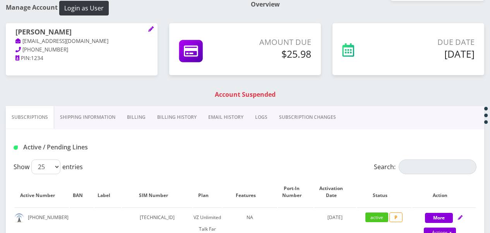 The height and width of the screenshot is (233, 490). Describe the element at coordinates (122, 8) in the screenshot. I see `h1: Manage Account` at that location.